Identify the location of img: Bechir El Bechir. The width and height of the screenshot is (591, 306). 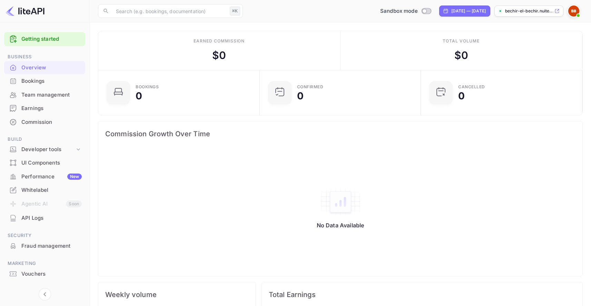
(574, 11).